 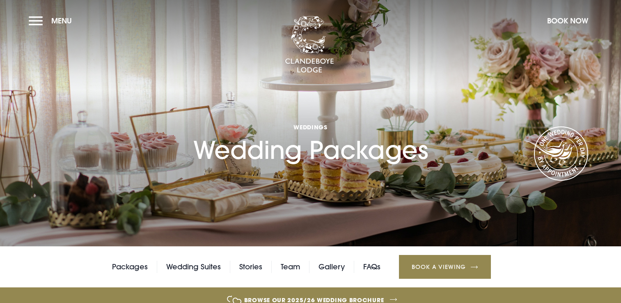 I want to click on img: Clandeboye Lodge, so click(x=309, y=45).